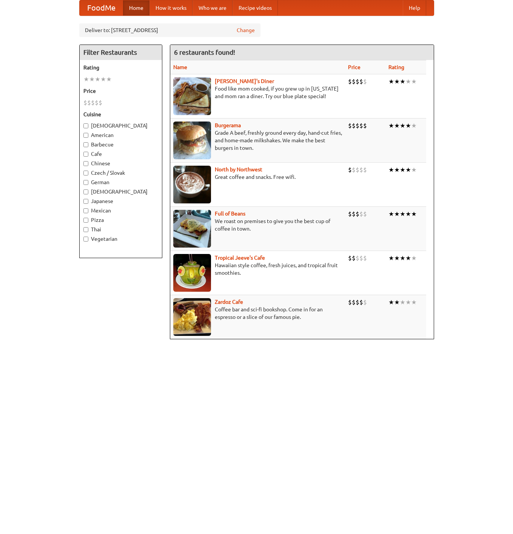 This screenshot has height=534, width=513. I want to click on label: Cafe, so click(121, 154).